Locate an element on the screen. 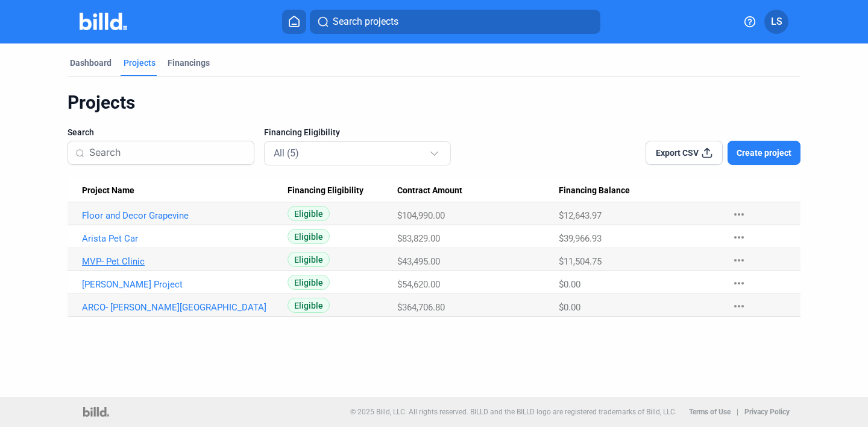 The width and height of the screenshot is (868, 427). input: Search is located at coordinates (167, 153).